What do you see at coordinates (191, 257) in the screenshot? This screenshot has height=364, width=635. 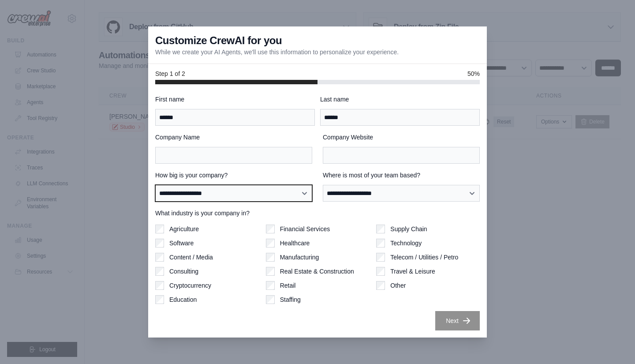 I see `label: Content / Media` at bounding box center [191, 257].